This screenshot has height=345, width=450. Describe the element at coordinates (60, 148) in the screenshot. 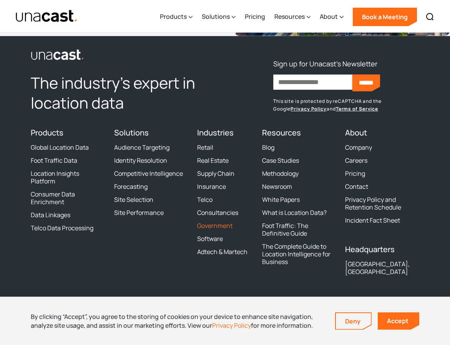

I see `a: Global Location Data` at that location.